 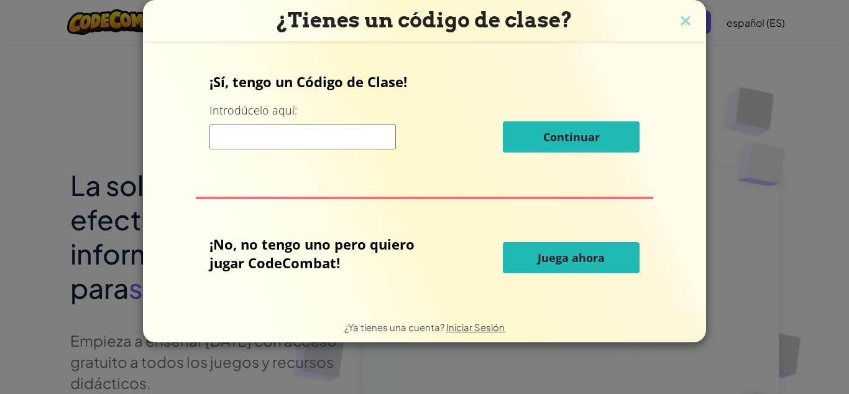 What do you see at coordinates (395, 326) in the screenshot?
I see `span: ¿Ya tienes una cuenta?` at bounding box center [395, 326].